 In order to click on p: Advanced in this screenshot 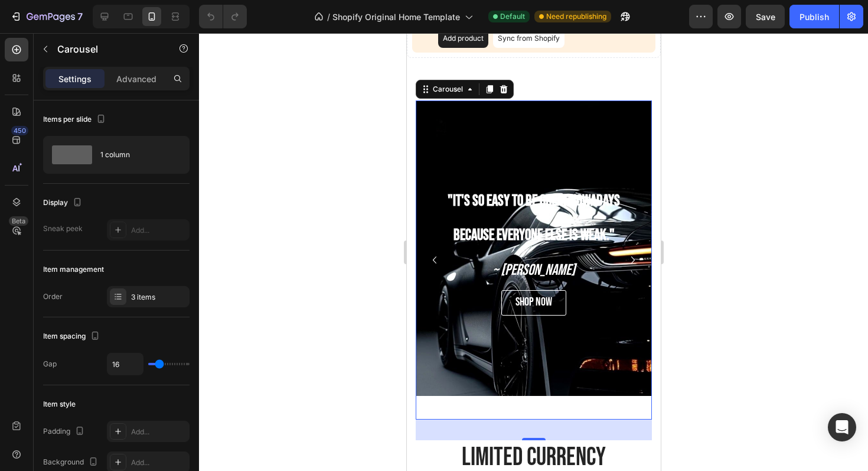, I will do `click(136, 79)`.